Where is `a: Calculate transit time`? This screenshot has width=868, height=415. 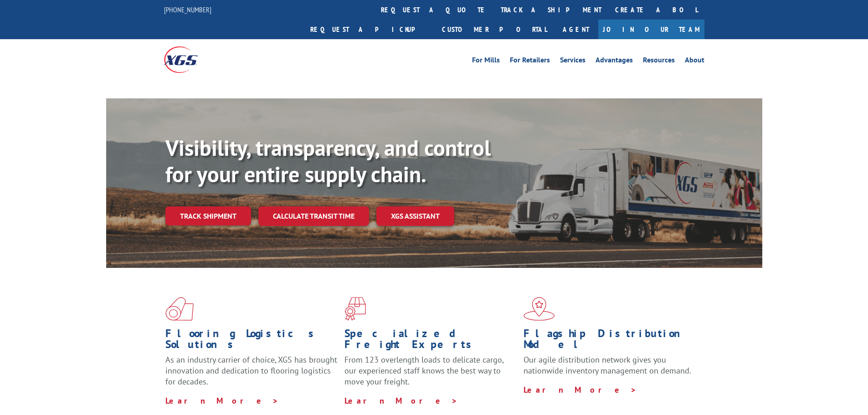
a: Calculate transit time is located at coordinates (313, 216).